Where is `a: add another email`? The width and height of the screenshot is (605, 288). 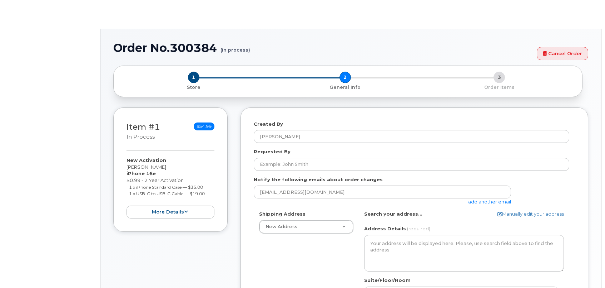 a: add another email is located at coordinates (490, 201).